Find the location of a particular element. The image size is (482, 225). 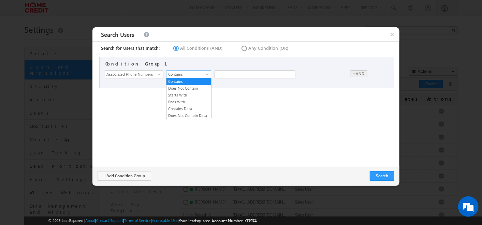

input: Any Condition (OR) is located at coordinates (242, 47).